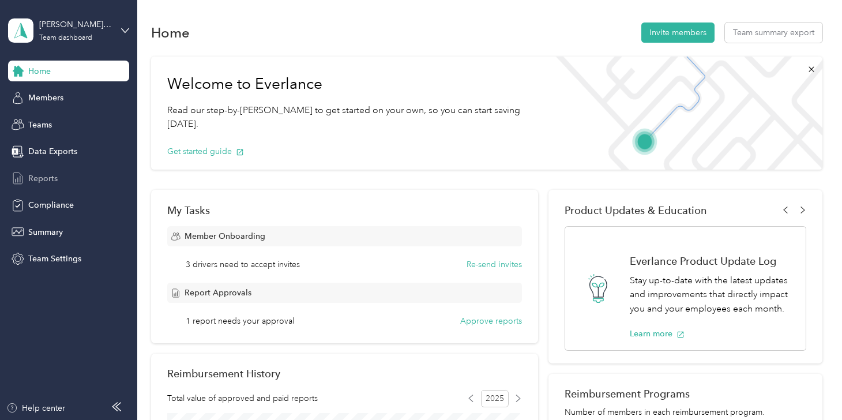 This screenshot has width=842, height=420. Describe the element at coordinates (678, 32) in the screenshot. I see `button: Invite members` at that location.